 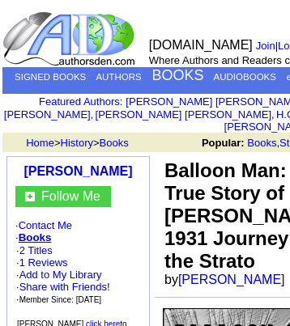 I want to click on img: gc.jpg, so click(x=30, y=197).